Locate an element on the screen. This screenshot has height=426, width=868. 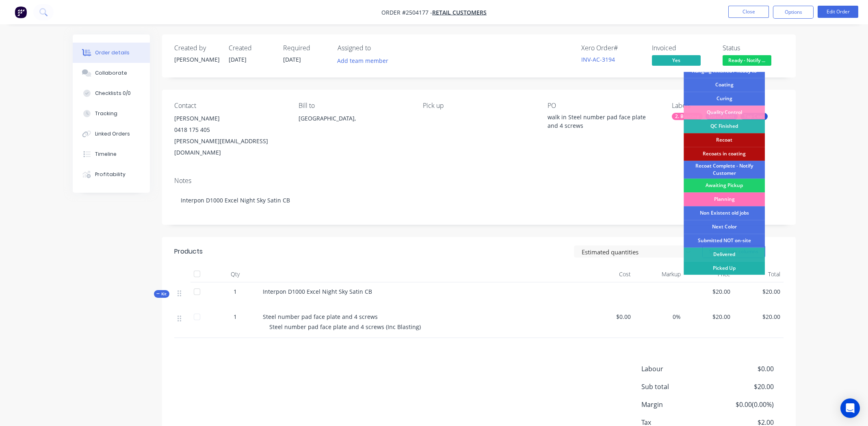
span: Interpon D1000 Excel Night Sky Satin CB is located at coordinates (317, 292).